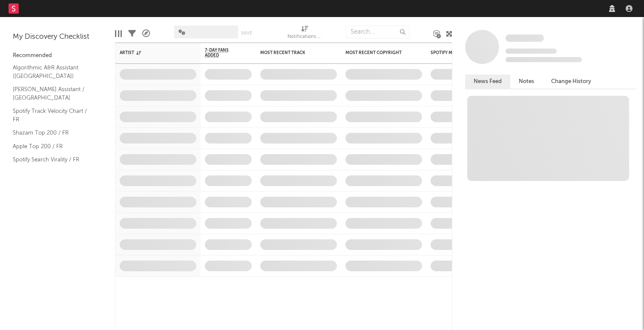  I want to click on button: Notes, so click(526, 81).